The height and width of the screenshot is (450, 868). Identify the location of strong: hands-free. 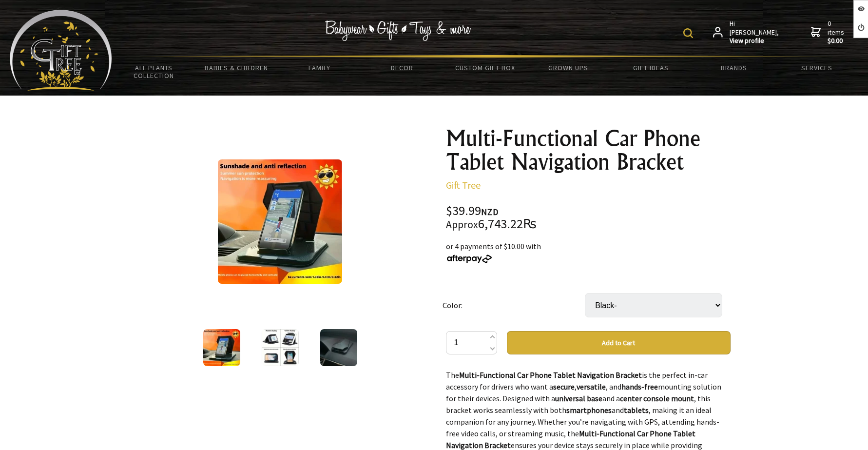
(640, 386).